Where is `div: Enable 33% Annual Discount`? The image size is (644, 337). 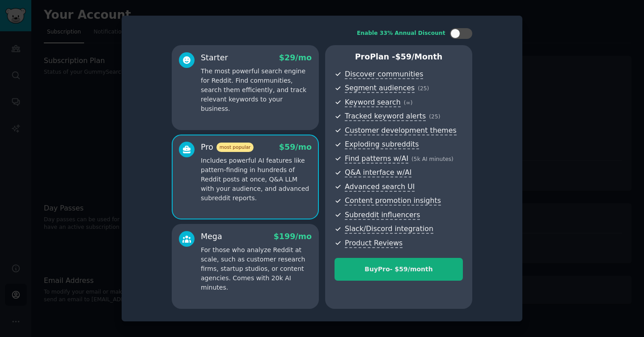
div: Enable 33% Annual Discount is located at coordinates (401, 33).